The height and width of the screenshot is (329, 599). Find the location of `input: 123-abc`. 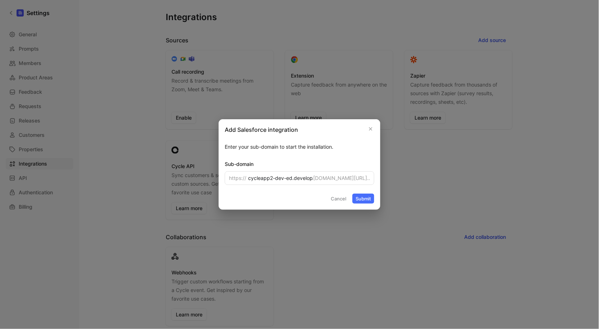

input: 123-abc is located at coordinates (299, 178).